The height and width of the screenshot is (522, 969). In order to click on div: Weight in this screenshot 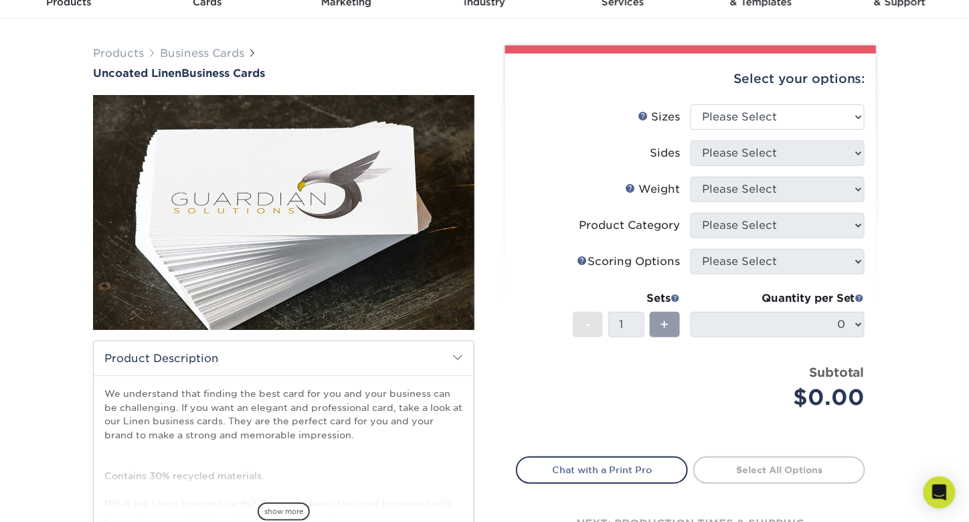, I will do `click(652, 189)`.